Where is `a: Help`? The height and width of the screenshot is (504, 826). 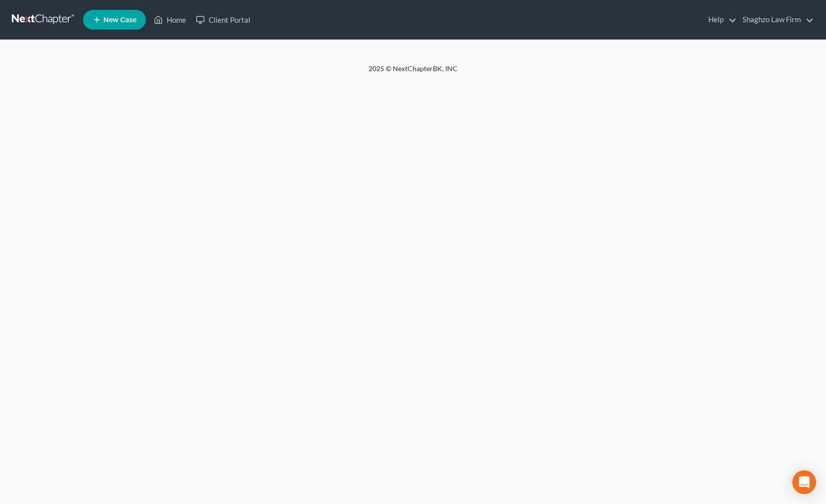 a: Help is located at coordinates (720, 19).